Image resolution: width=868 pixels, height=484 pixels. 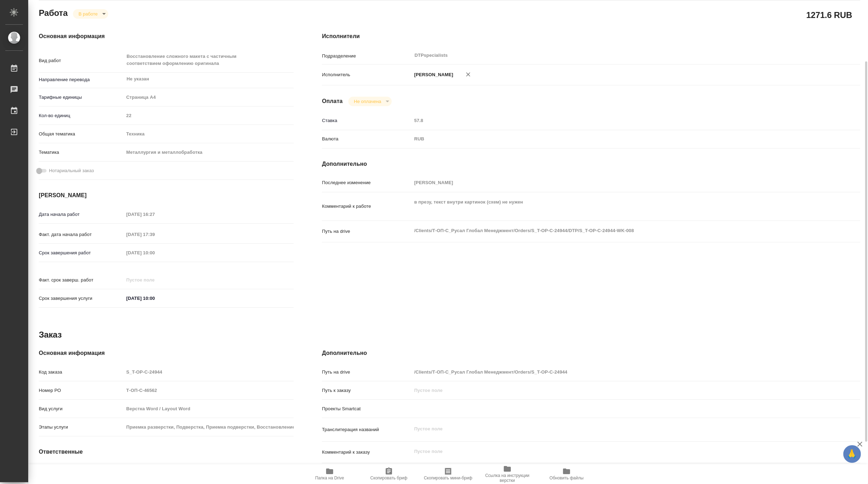 What do you see at coordinates (447, 478) in the screenshot?
I see `span: Скопировать мини-бриф` at bounding box center [447, 478].